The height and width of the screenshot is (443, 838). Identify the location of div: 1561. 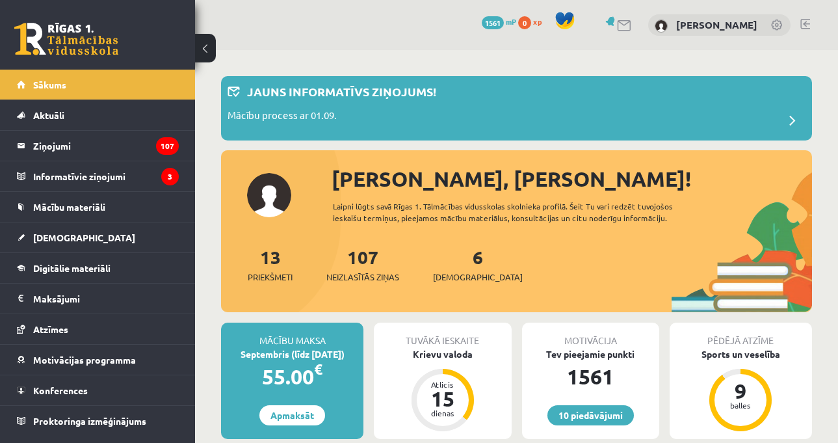
(590, 376).